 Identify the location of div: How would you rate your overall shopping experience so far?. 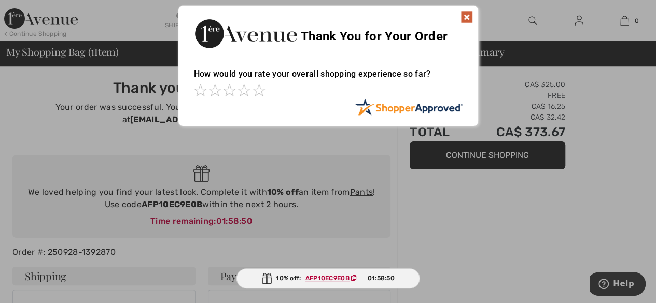
(328, 78).